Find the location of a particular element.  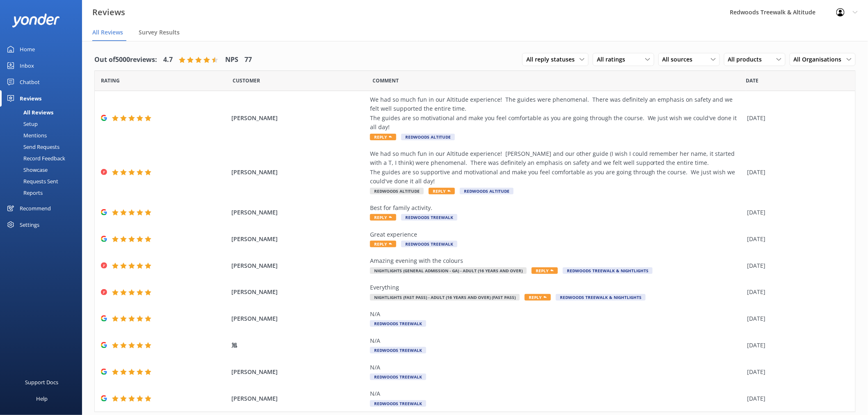

a: Send Requests is located at coordinates (44, 147).